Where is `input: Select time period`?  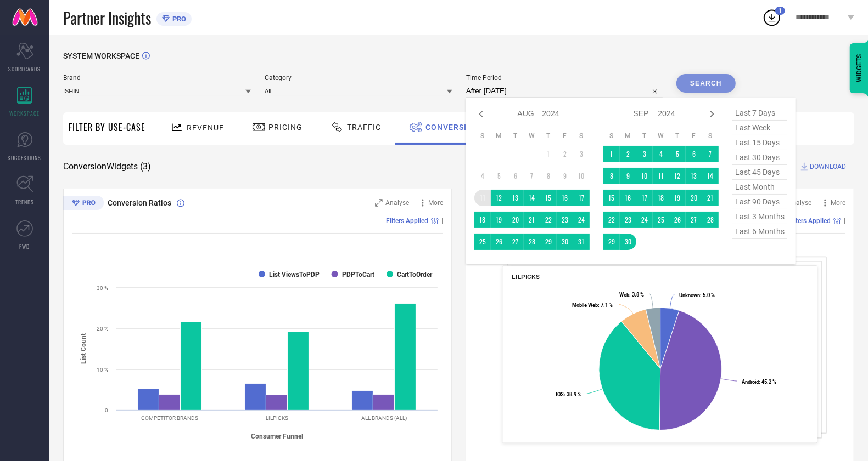
input: Select time period is located at coordinates (564, 91).